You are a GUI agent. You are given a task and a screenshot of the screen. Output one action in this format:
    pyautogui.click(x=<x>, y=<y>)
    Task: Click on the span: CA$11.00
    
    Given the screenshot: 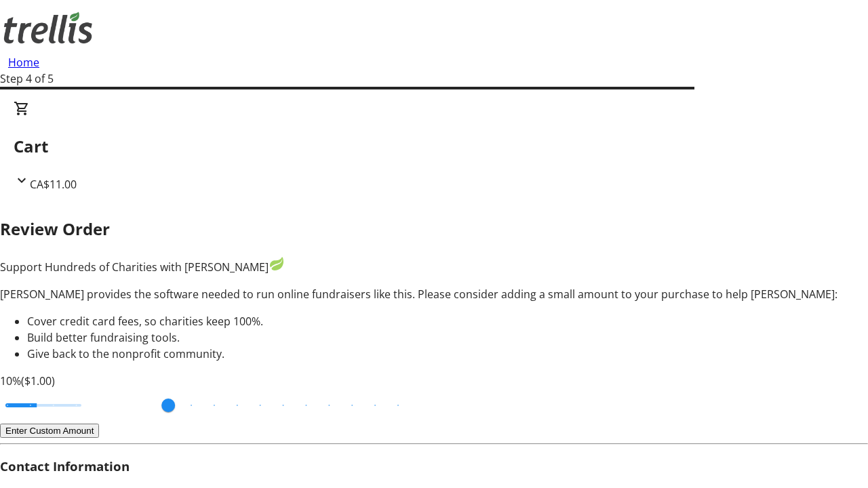 What is the action you would take?
    pyautogui.click(x=53, y=184)
    